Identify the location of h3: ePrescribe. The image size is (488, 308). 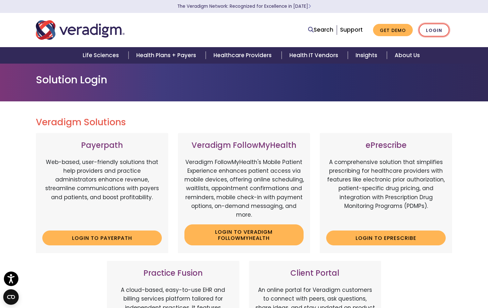
(386, 145).